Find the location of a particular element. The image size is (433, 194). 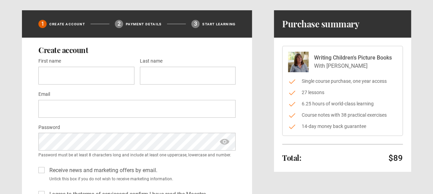

label: Receive news and marketing offers by email. is located at coordinates (102, 171).